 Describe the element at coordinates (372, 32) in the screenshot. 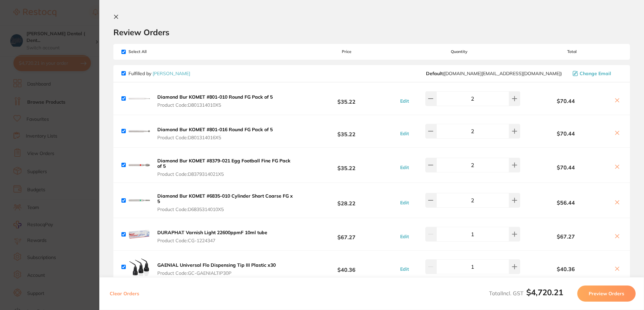

I see `h2: Review Orders` at that location.